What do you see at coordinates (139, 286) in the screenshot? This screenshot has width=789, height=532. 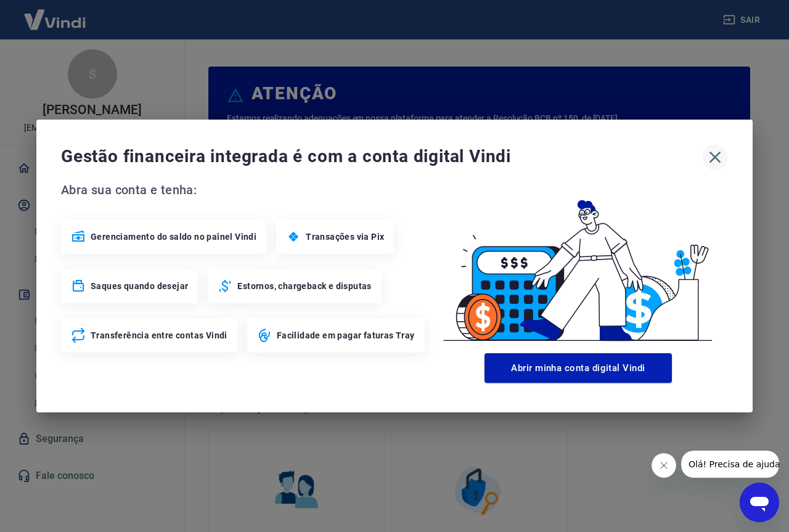 I see `span: Saques quando desejar` at bounding box center [139, 286].